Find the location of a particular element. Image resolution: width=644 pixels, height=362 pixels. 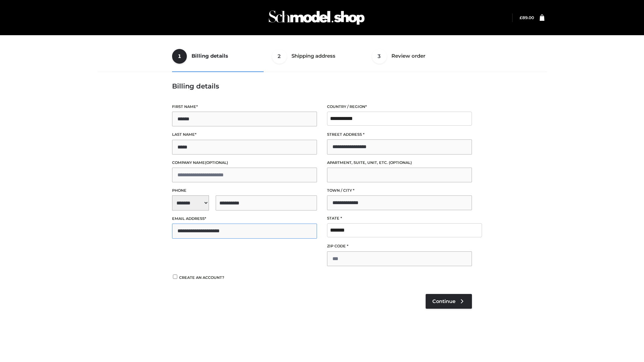

label: Last name is located at coordinates (244, 134).